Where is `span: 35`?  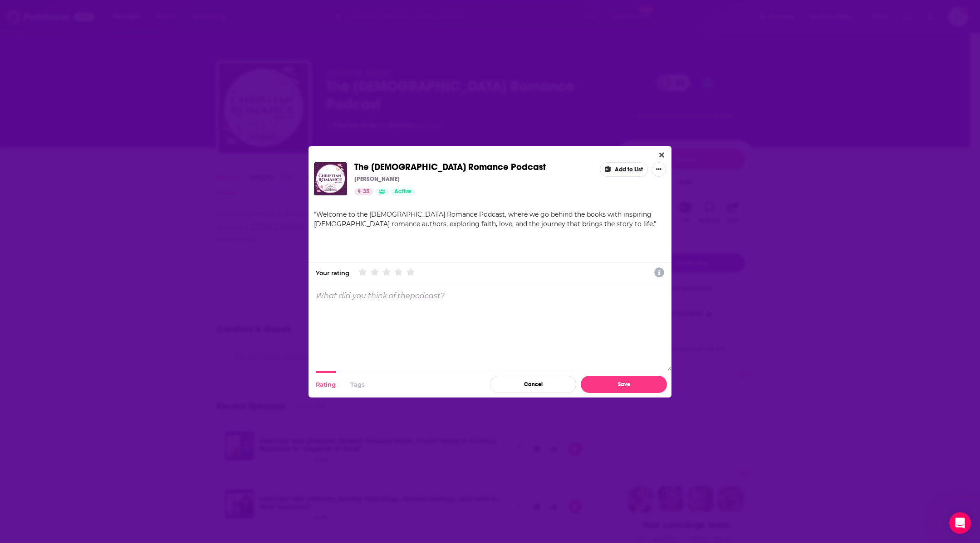
span: 35 is located at coordinates (366, 192).